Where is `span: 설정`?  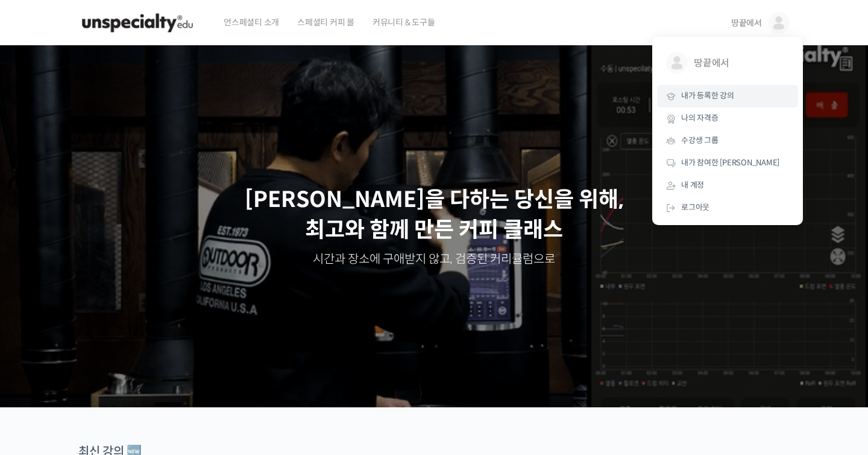 span: 설정 is located at coordinates (193, 378).